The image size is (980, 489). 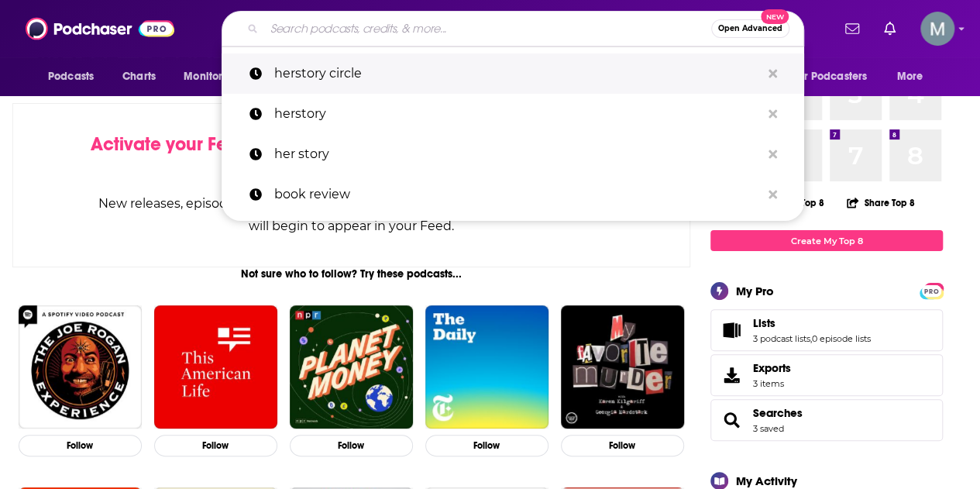 What do you see at coordinates (170, 144) in the screenshot?
I see `span: Activate your Feed` at bounding box center [170, 144].